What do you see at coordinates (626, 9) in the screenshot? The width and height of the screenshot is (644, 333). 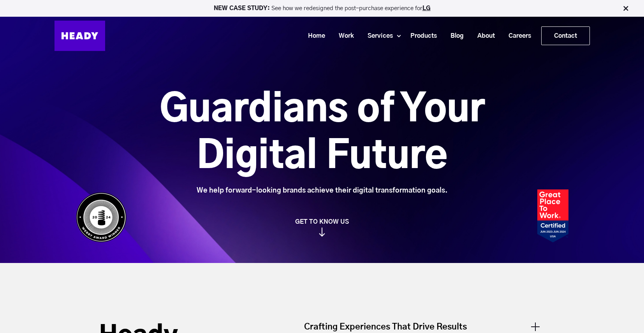 I see `img: Close Bar` at bounding box center [626, 9].